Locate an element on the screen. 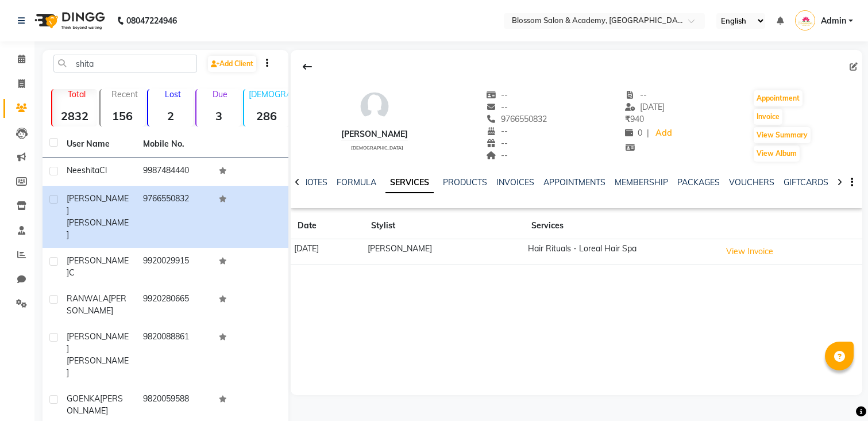  span: Neeshita is located at coordinates (83, 170).